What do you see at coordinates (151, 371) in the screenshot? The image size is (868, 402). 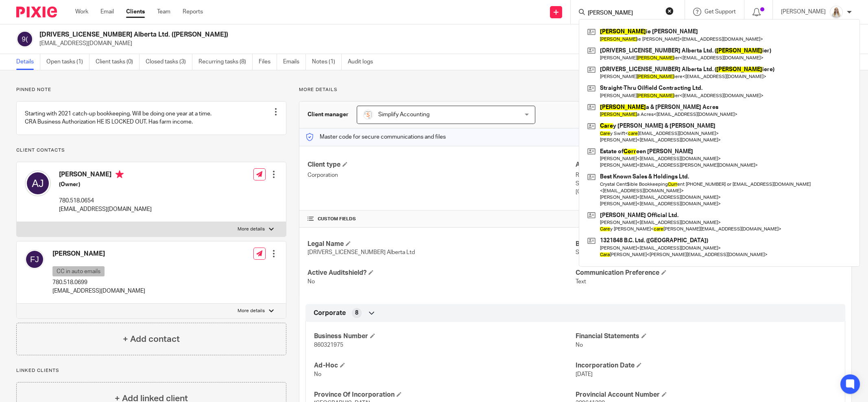 I see `p: Linked clients` at bounding box center [151, 371].